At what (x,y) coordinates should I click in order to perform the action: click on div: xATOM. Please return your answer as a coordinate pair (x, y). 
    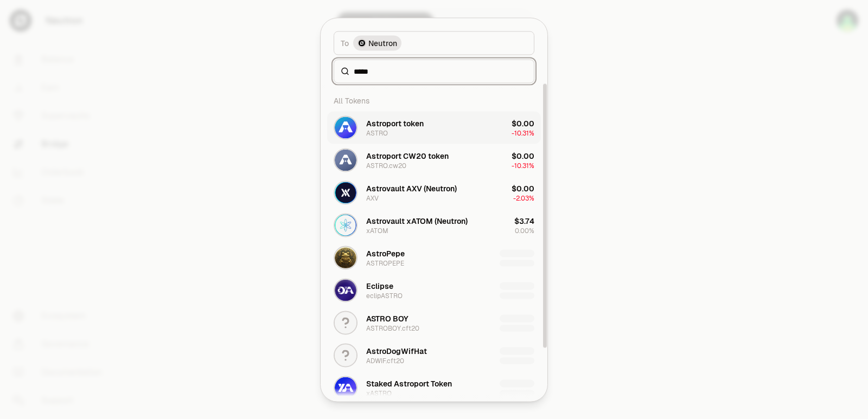
    Looking at the image, I should click on (377, 231).